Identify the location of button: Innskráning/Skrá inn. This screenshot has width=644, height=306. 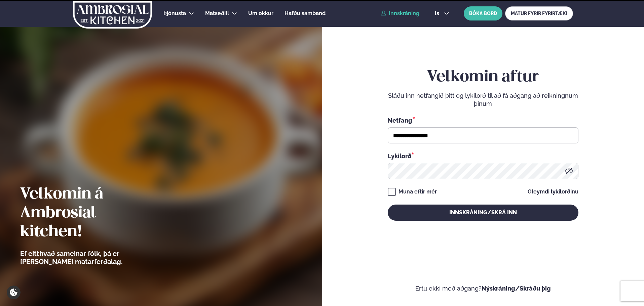
(483, 213).